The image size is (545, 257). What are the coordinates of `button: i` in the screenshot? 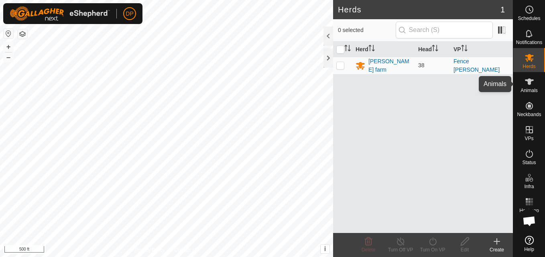 It's located at (325, 249).